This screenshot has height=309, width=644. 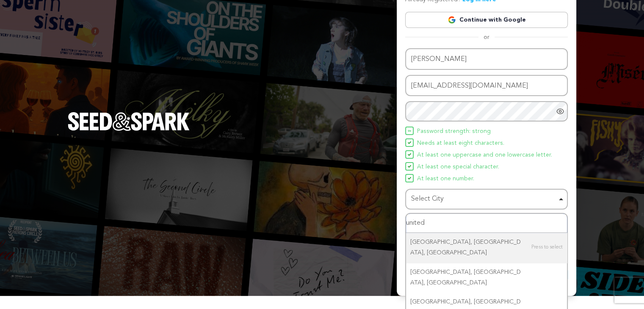 I want to click on div: Select City, so click(x=484, y=199).